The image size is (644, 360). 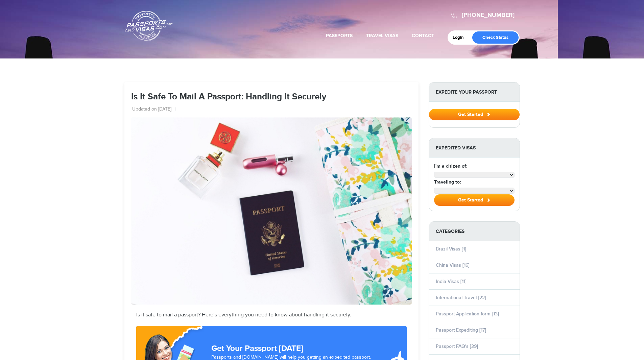 What do you see at coordinates (272, 211) in the screenshot?
I see `img: pass_-_28de80_-_2186b91805bf8f87dc4281b6adbed06c6a56d5ae.jpg` at bounding box center [272, 211].